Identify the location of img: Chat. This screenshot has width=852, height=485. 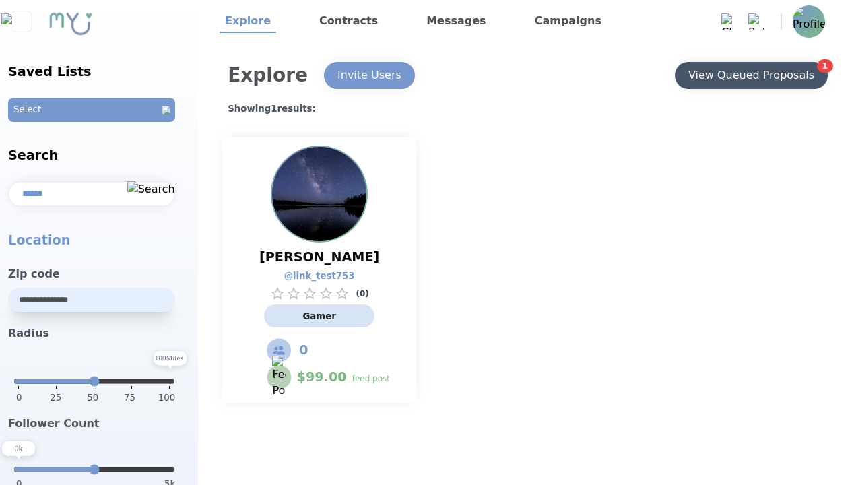
(729, 22).